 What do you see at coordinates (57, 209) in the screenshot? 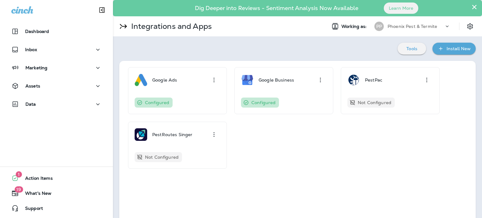
I see `button: Support` at bounding box center [57, 209].